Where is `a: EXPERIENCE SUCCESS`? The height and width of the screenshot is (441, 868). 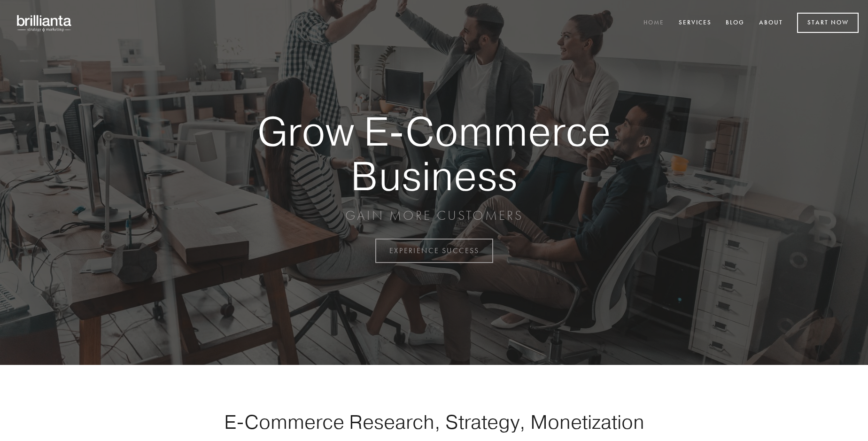 a: EXPERIENCE SUCCESS is located at coordinates (434, 251).